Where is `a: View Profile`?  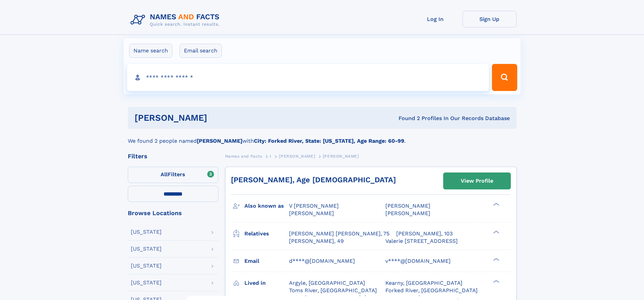 a: View Profile is located at coordinates (477, 181).